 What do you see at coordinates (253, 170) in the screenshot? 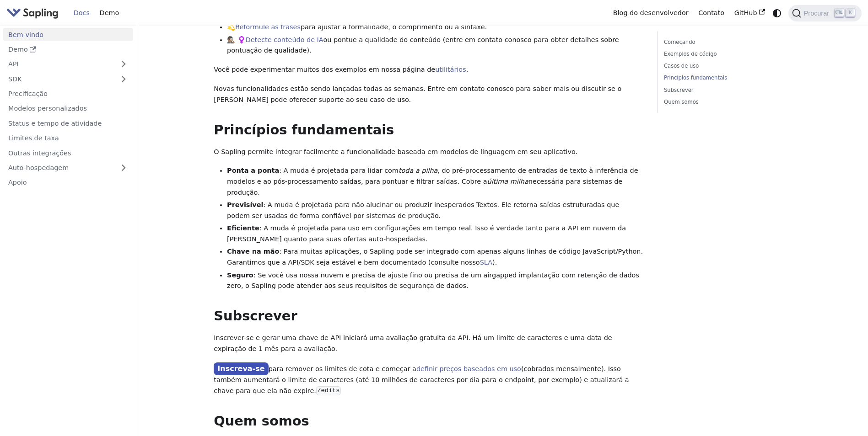
I see `strong: Ponta a ponta` at bounding box center [253, 170].